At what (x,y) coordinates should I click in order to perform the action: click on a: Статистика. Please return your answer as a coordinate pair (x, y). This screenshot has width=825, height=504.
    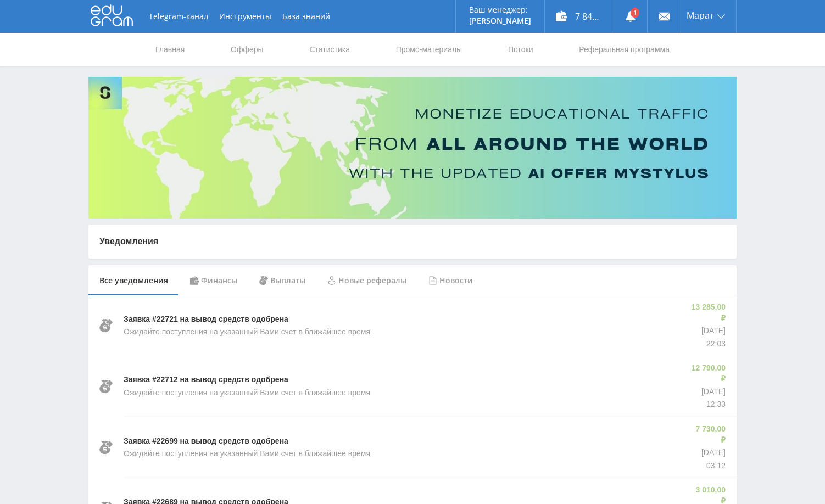
    Looking at the image, I should click on (330, 50).